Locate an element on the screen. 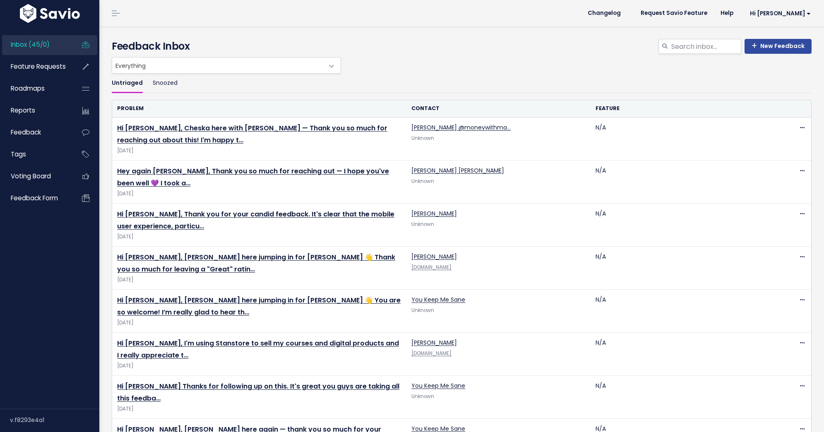 Image resolution: width=824 pixels, height=432 pixels. input: Search inbox... is located at coordinates (706, 46).